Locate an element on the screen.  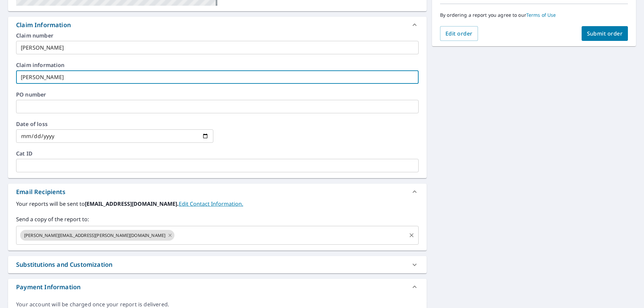
a: Terms of Use is located at coordinates (541, 15).